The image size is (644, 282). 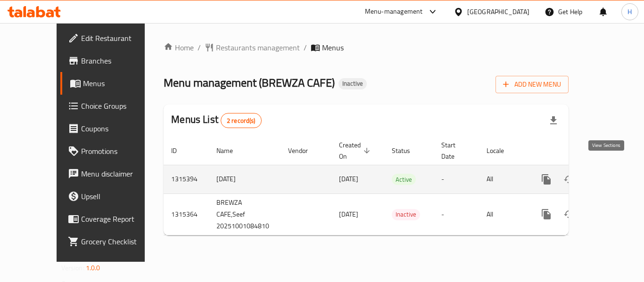 I want to click on div: Total records count, so click(x=241, y=121).